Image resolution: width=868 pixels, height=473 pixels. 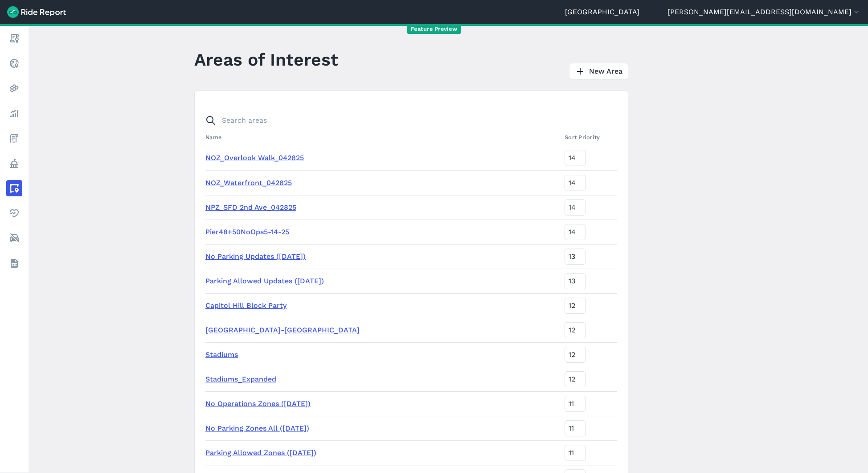 What do you see at coordinates (14, 38) in the screenshot?
I see `a: Report` at bounding box center [14, 38].